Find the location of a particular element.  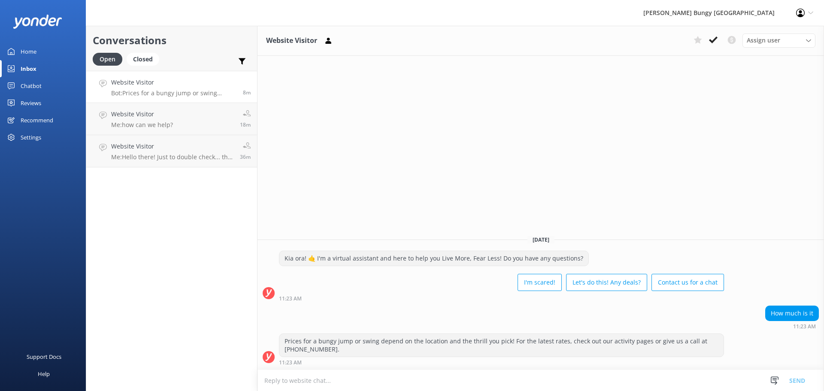

div: Chatbot is located at coordinates (31, 86).